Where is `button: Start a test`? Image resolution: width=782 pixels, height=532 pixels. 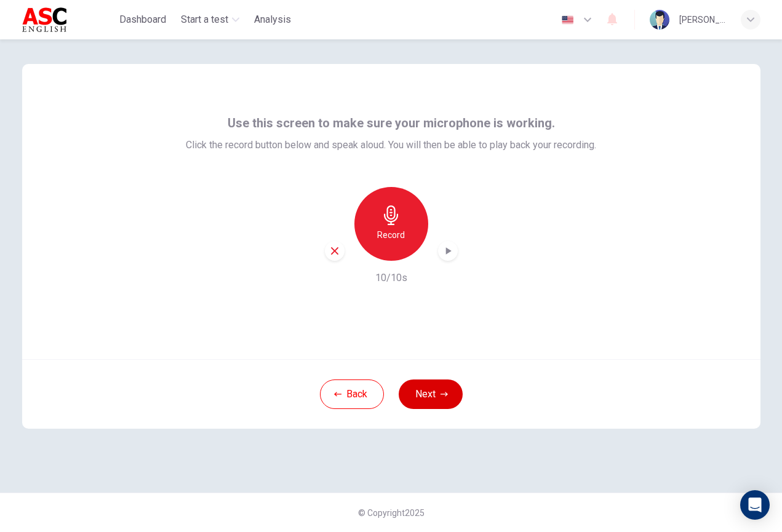 button: Start a test is located at coordinates (210, 20).